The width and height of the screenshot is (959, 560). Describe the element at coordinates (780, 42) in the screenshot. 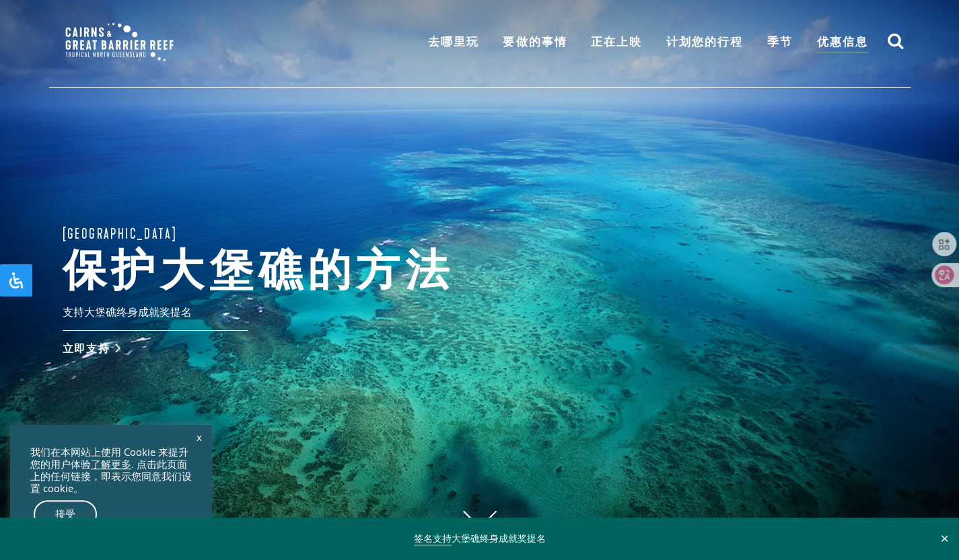

I see `a: 季节` at that location.